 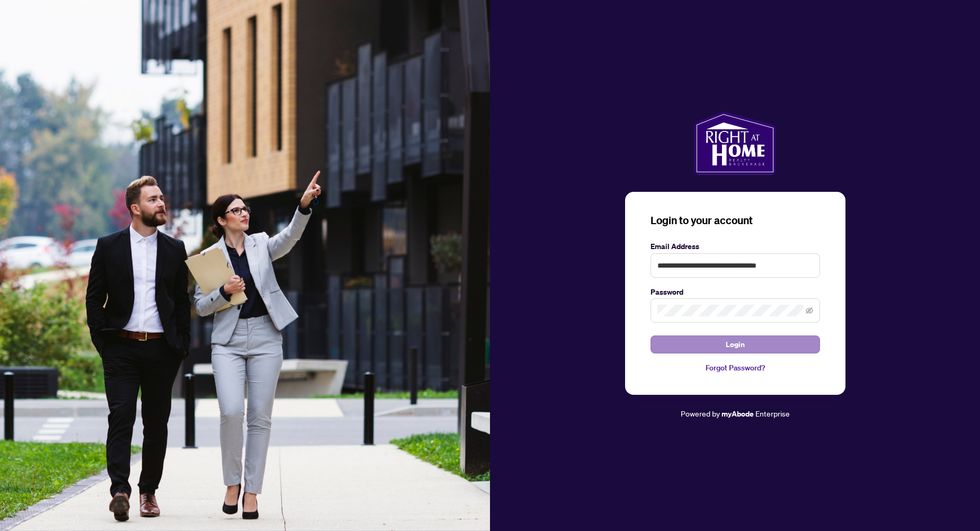 I want to click on span: eye-invisible, so click(x=809, y=310).